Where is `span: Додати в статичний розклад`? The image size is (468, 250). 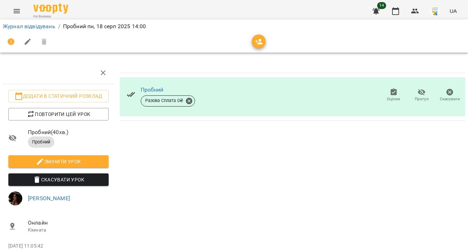
span: Додати в статичний розклад is located at coordinates (59, 96).